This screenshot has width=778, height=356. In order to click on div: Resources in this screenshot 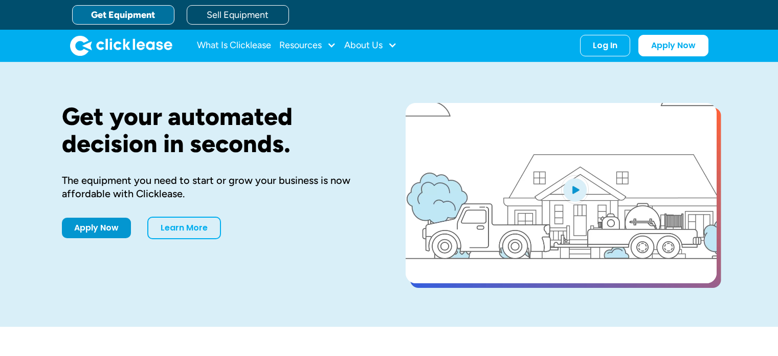, I will do `click(307, 46)`.